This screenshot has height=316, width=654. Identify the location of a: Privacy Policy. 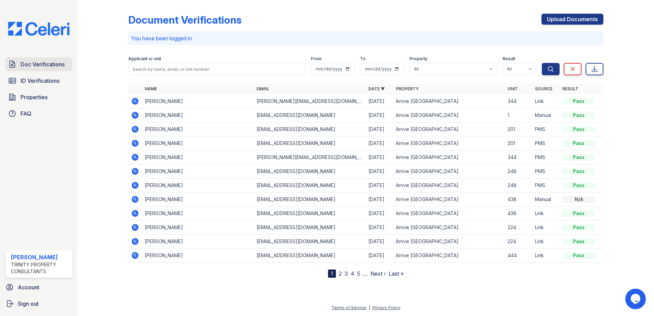
(387, 308).